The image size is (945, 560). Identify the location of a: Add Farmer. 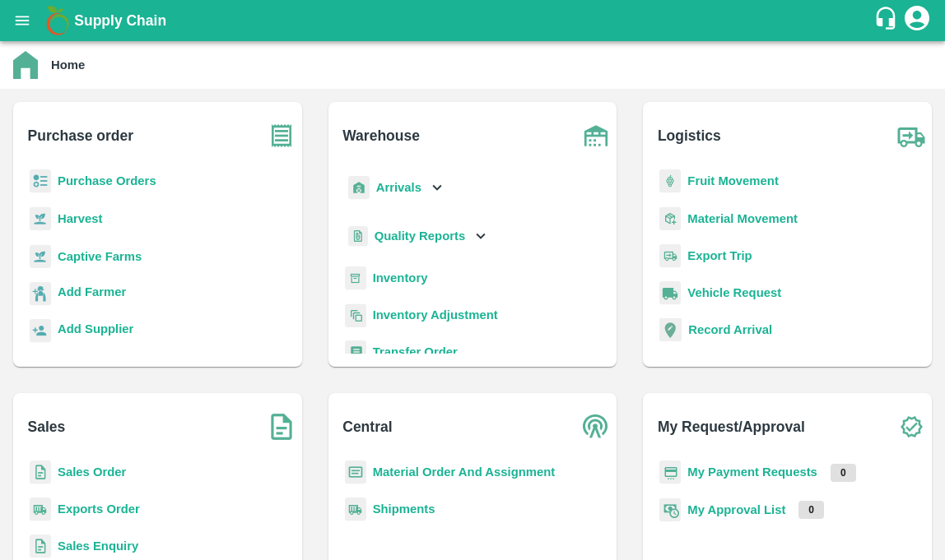
(91, 293).